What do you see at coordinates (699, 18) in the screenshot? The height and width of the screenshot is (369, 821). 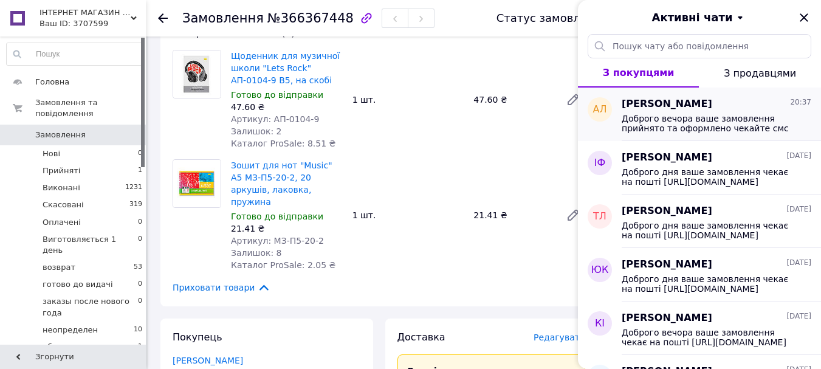 I see `button: Активні чати` at bounding box center [699, 18].